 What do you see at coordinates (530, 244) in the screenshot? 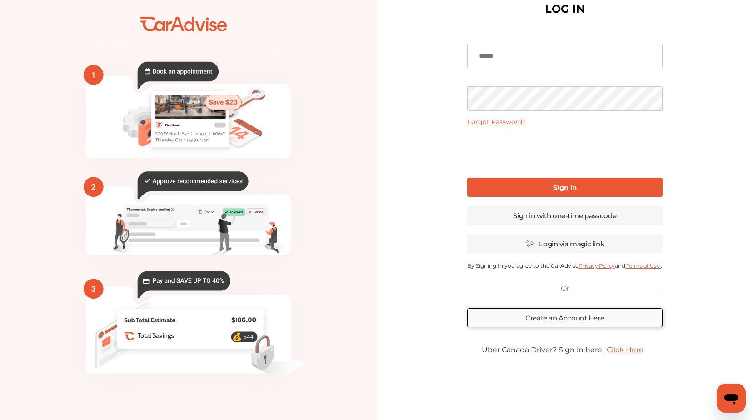
I see `img: magic_icon.32c66aac.svg` at bounding box center [530, 244].